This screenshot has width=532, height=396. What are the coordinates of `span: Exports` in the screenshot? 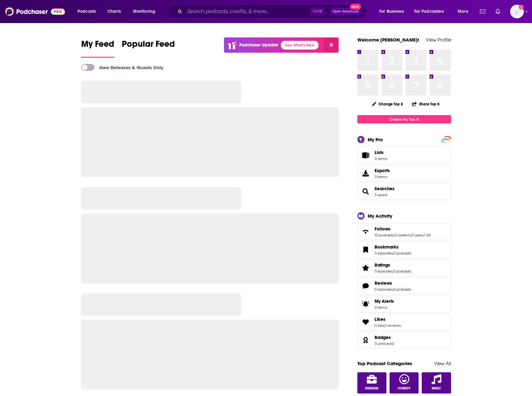 It's located at (366, 173).